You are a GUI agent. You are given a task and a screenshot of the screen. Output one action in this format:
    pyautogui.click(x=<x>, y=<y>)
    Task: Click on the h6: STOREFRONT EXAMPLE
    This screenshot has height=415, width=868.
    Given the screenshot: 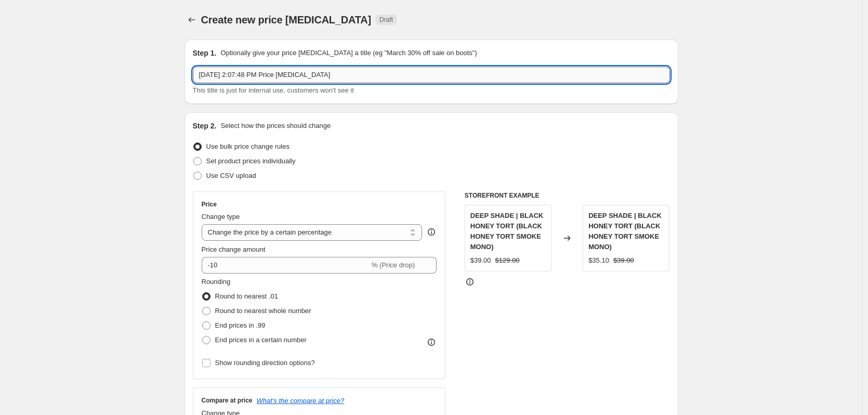 What is the action you would take?
    pyautogui.click(x=567, y=196)
    